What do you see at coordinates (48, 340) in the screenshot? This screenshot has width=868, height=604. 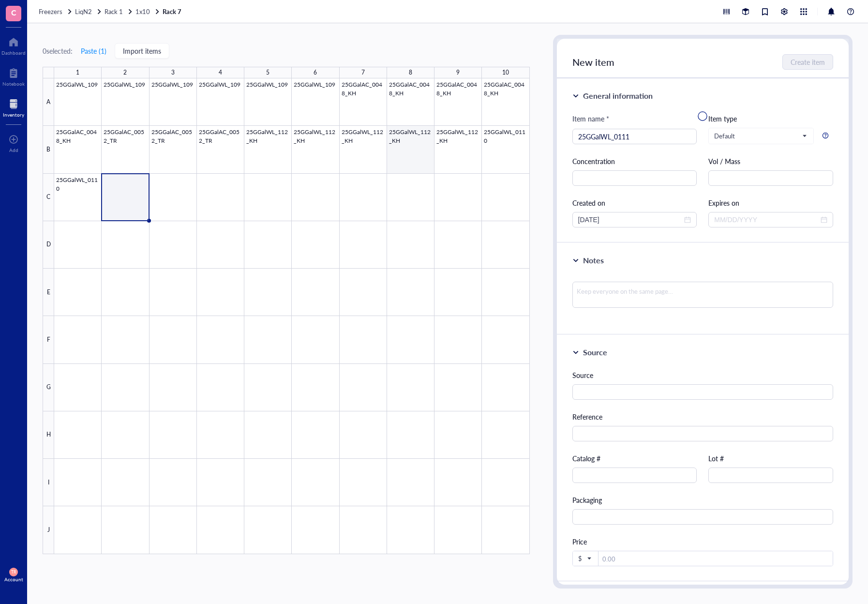 I see `div: F` at bounding box center [48, 340].